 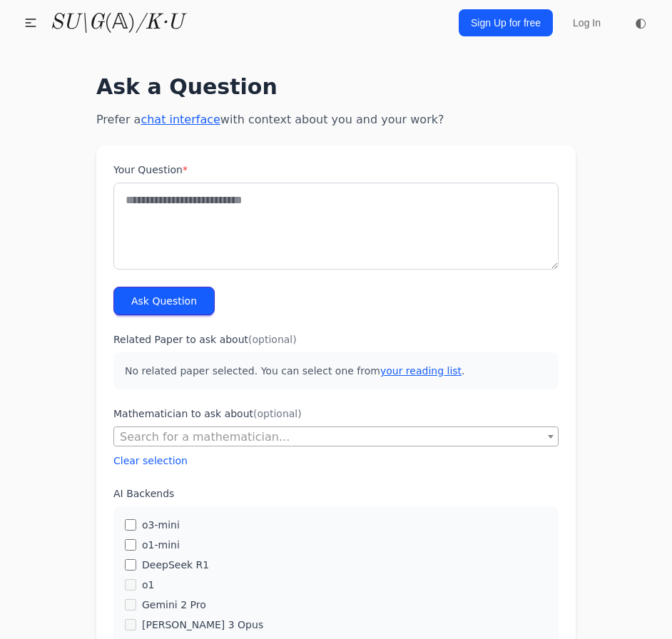 I want to click on button: Clear selection, so click(x=151, y=461).